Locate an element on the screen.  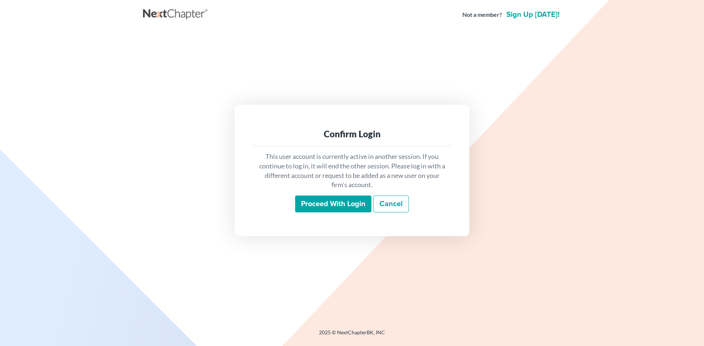
input: Proceed with login is located at coordinates (333, 204).